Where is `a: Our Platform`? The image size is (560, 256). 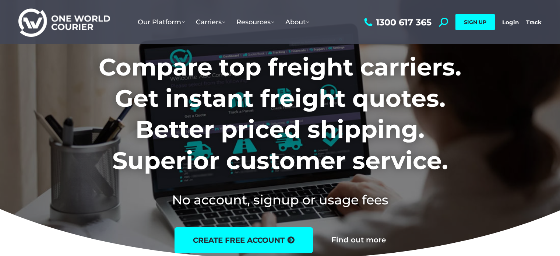 a: Our Platform is located at coordinates (161, 22).